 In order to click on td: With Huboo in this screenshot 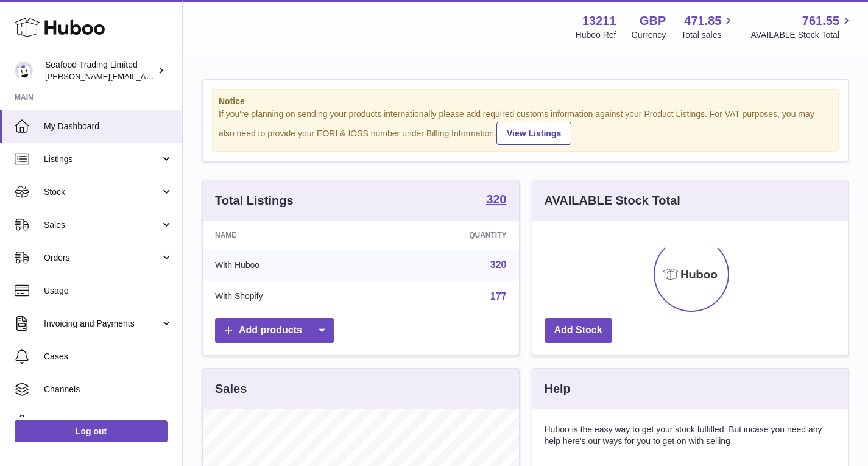, I will do `click(288, 265)`.